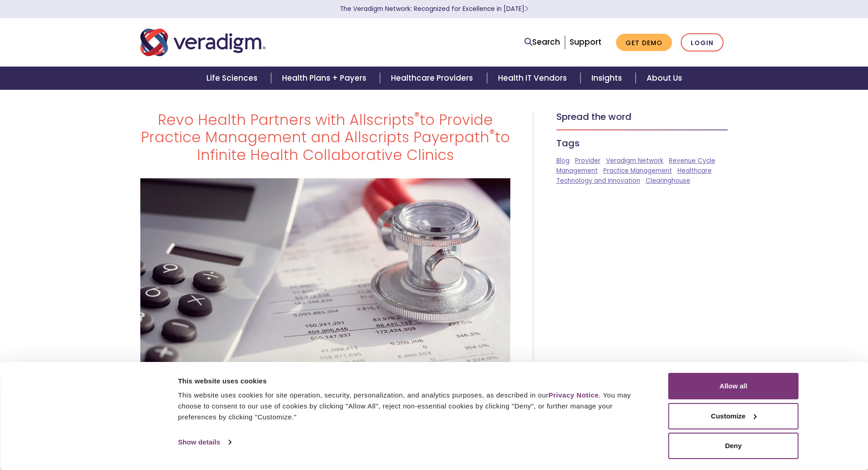  What do you see at coordinates (734, 416) in the screenshot?
I see `button: Customize` at bounding box center [734, 416].